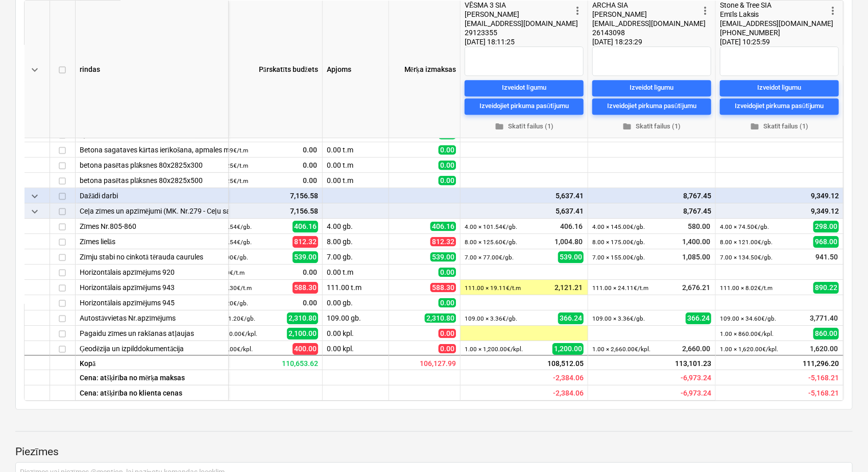 Image resolution: width=868 pixels, height=472 pixels. I want to click on small: 111.00 × 19.11€ / t.m, so click(492, 288).